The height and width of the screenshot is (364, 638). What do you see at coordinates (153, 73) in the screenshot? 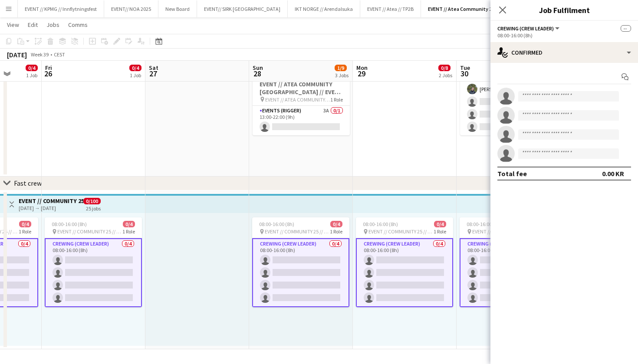
I see `span: 27` at bounding box center [153, 73].